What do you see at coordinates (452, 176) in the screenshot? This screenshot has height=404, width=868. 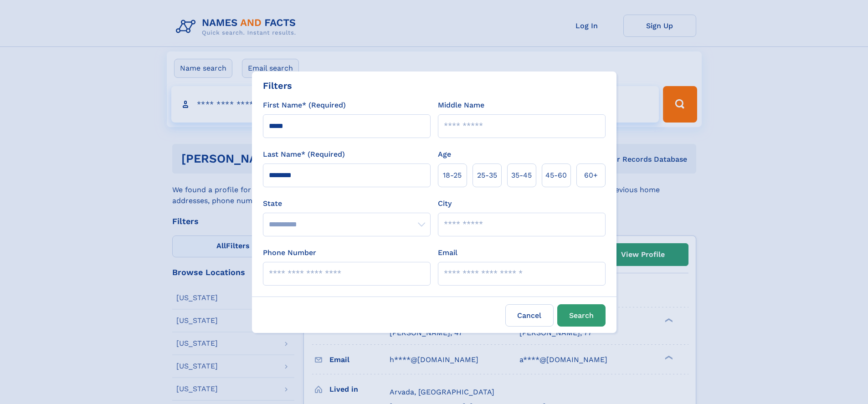 I see `span: 18‑25` at bounding box center [452, 176].